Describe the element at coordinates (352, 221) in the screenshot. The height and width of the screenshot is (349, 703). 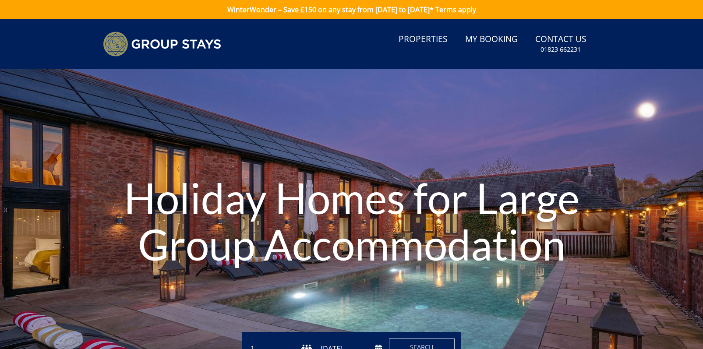
I see `h1: Holiday Homes for Large Group Accommodation` at that location.